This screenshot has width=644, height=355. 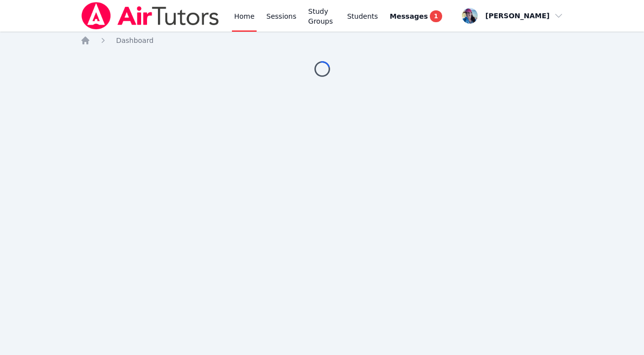 What do you see at coordinates (322, 41) in the screenshot?
I see `nav: Breadcrumb` at bounding box center [322, 41].